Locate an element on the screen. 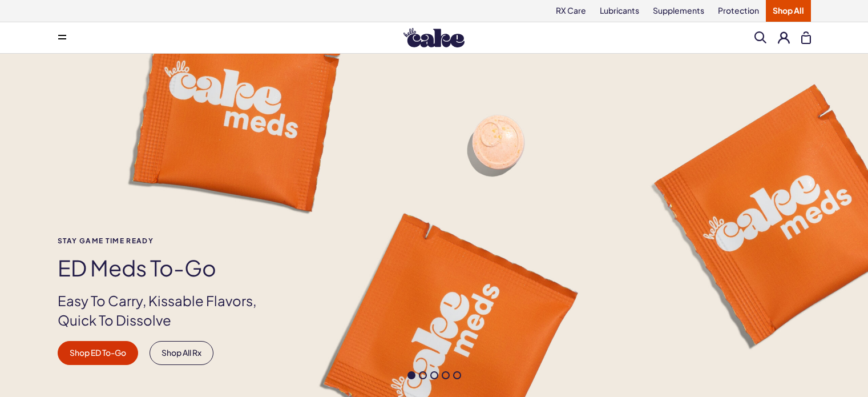  a: Shop All Rx is located at coordinates (181, 353).